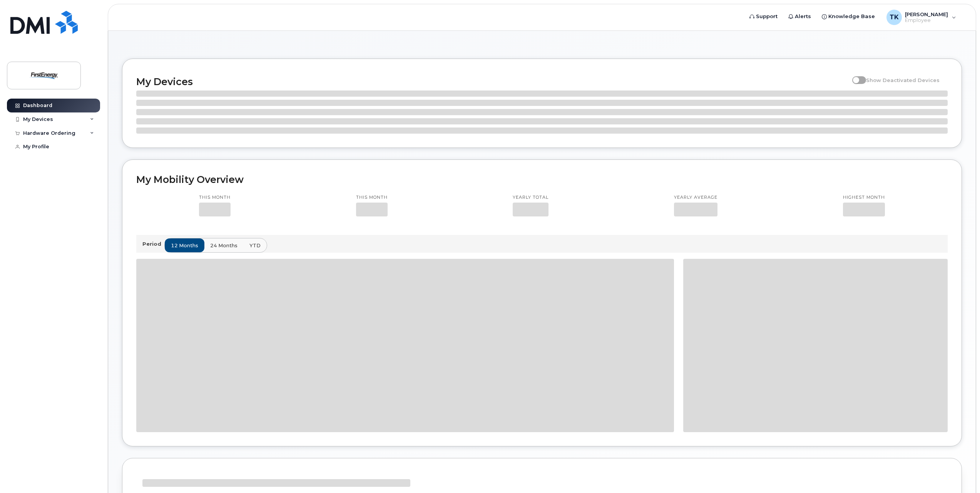 This screenshot has height=493, width=980. I want to click on h2: My Devices, so click(492, 82).